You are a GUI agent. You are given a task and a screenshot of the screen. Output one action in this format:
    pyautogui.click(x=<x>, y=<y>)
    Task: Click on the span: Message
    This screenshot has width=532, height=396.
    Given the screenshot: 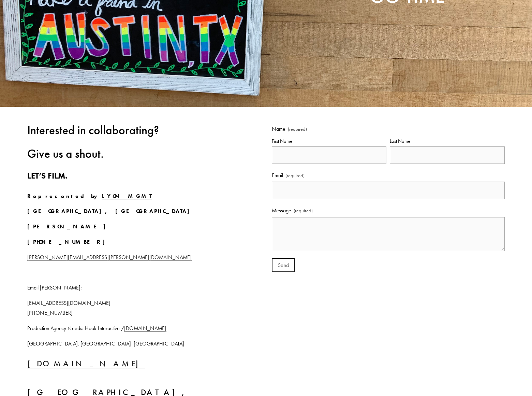 What is the action you would take?
    pyautogui.click(x=281, y=210)
    